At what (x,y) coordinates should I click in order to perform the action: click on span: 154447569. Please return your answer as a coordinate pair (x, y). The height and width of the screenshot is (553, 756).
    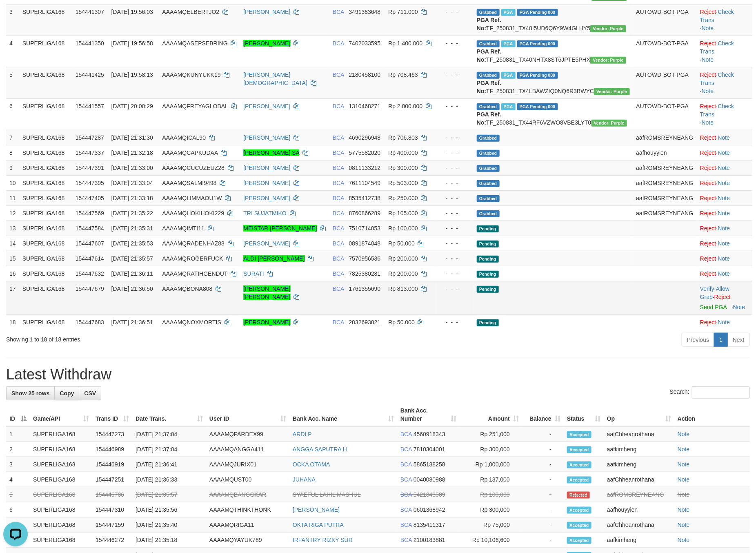
    Looking at the image, I should click on (90, 213).